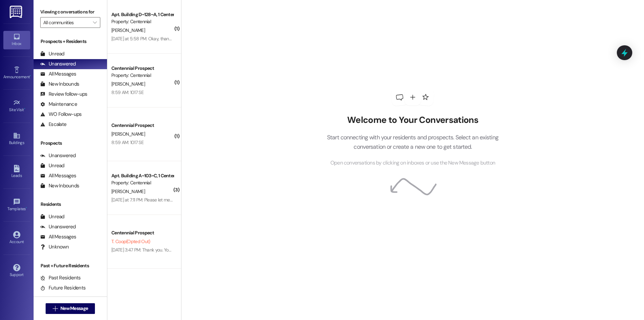 This screenshot has width=644, height=320. I want to click on span: New Message, so click(74, 308).